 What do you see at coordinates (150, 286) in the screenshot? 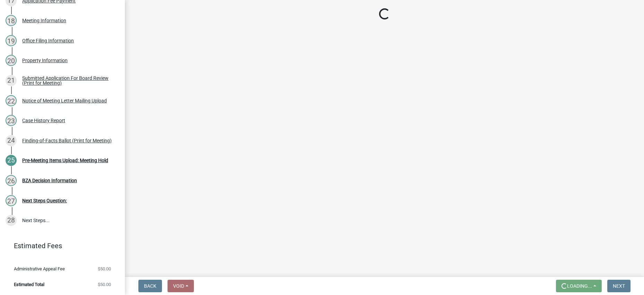
I see `button: Back` at bounding box center [150, 286].